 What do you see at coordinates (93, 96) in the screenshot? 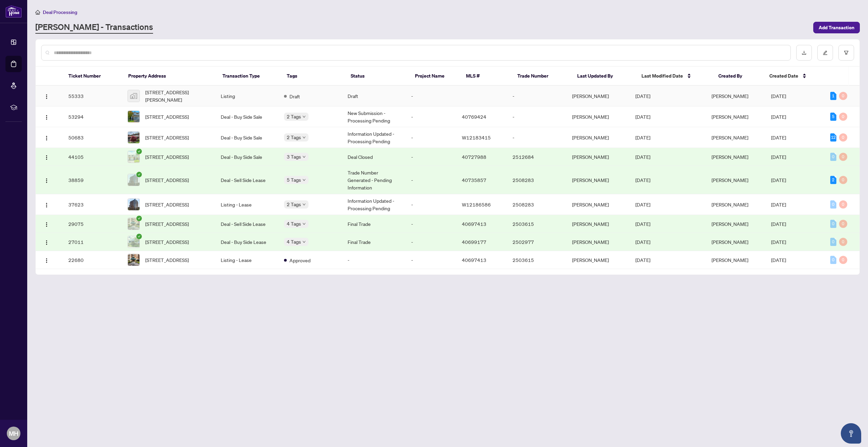
I see `td: 55333` at bounding box center [93, 96].